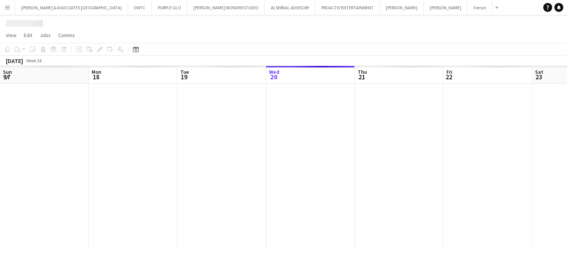 This screenshot has height=262, width=567. I want to click on button: Ferrari, so click(480, 7).